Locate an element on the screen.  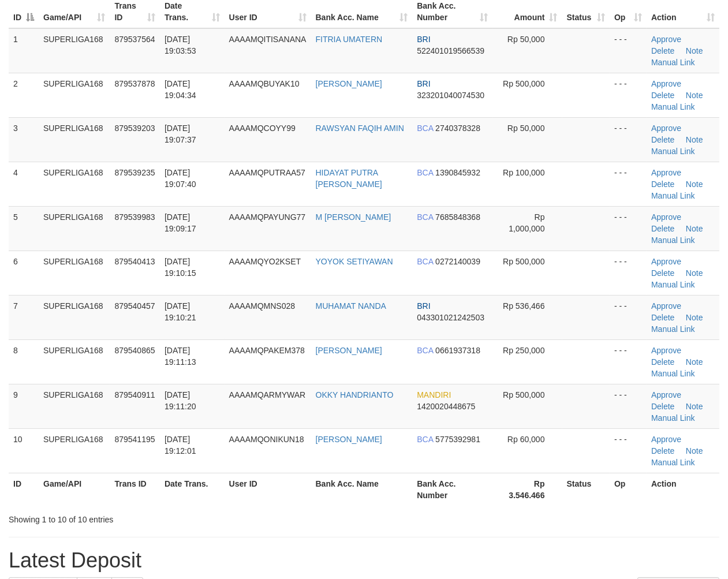
td: 5 is located at coordinates (23, 228).